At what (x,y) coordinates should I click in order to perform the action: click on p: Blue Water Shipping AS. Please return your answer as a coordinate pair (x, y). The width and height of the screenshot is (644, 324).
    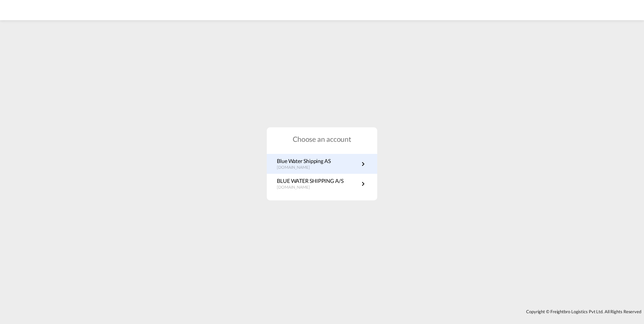
    Looking at the image, I should click on (304, 161).